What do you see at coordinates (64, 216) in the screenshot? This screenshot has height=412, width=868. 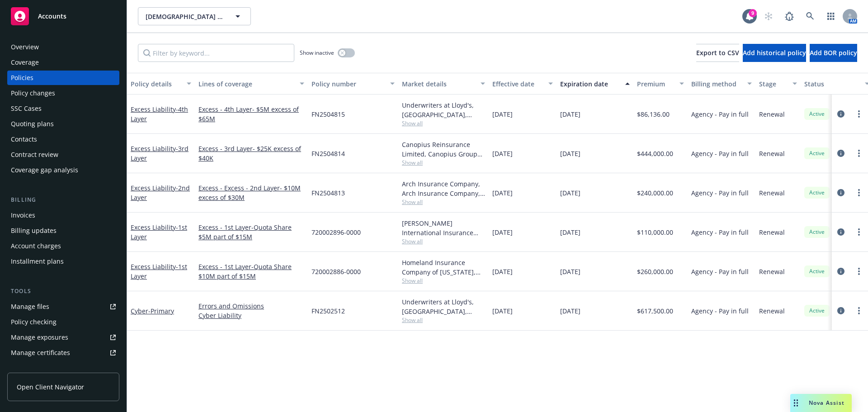 I see `a: Invoices` at bounding box center [64, 216].